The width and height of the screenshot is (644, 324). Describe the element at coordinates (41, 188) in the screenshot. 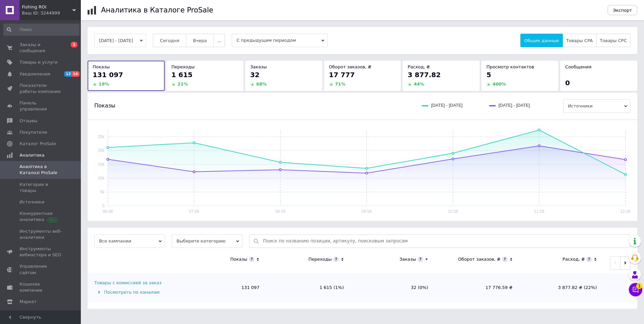

I see `span: Категории и товары` at that location.